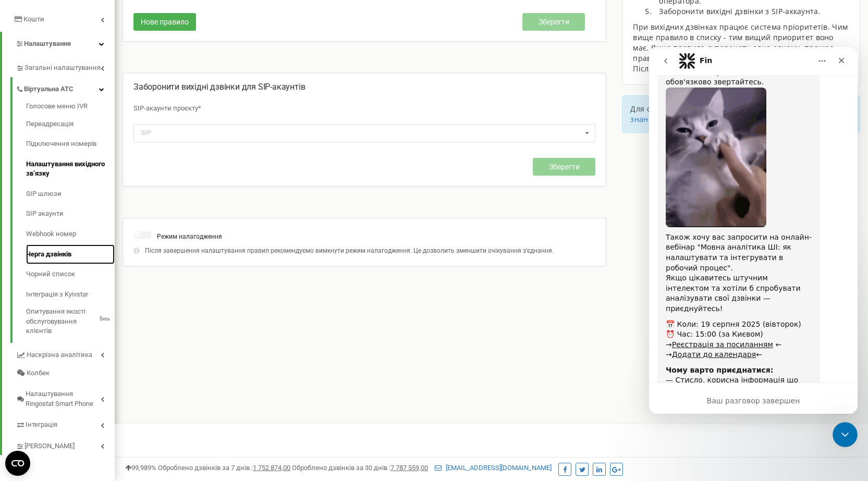 The height and width of the screenshot is (481, 868). I want to click on div: Закрыть, so click(192, 14).